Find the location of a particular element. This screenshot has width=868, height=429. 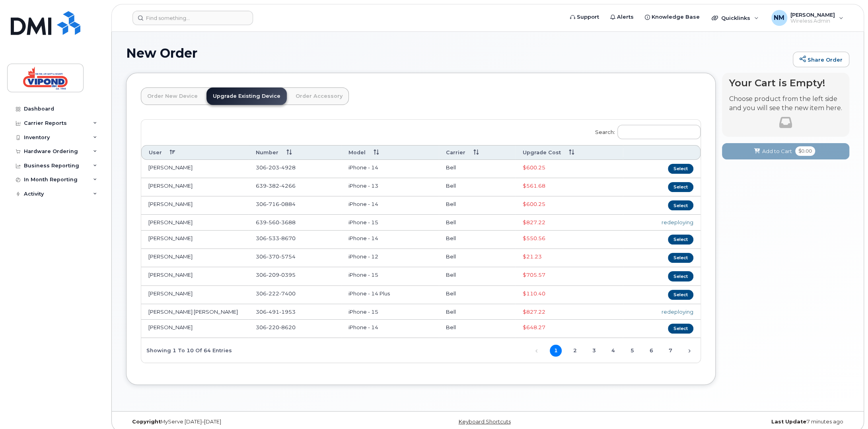

span: 5754 is located at coordinates (287, 256).